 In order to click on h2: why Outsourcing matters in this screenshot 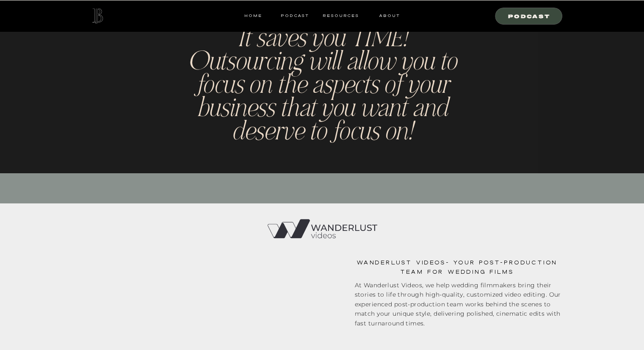, I will do `click(322, 16)`.